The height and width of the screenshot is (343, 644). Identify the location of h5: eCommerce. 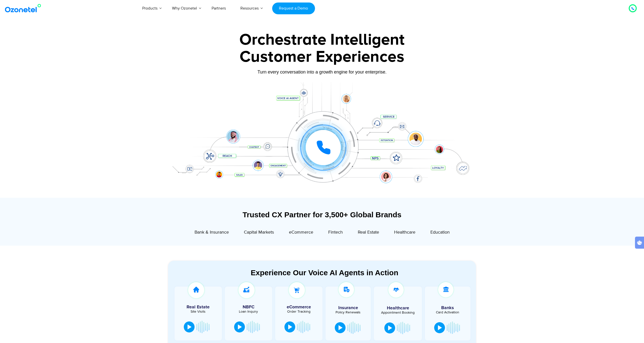
(299, 307).